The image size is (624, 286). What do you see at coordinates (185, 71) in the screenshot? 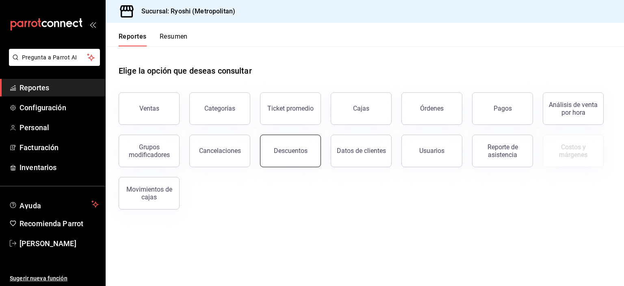
I see `h1: Elige la opción que deseas consultar` at bounding box center [185, 71].